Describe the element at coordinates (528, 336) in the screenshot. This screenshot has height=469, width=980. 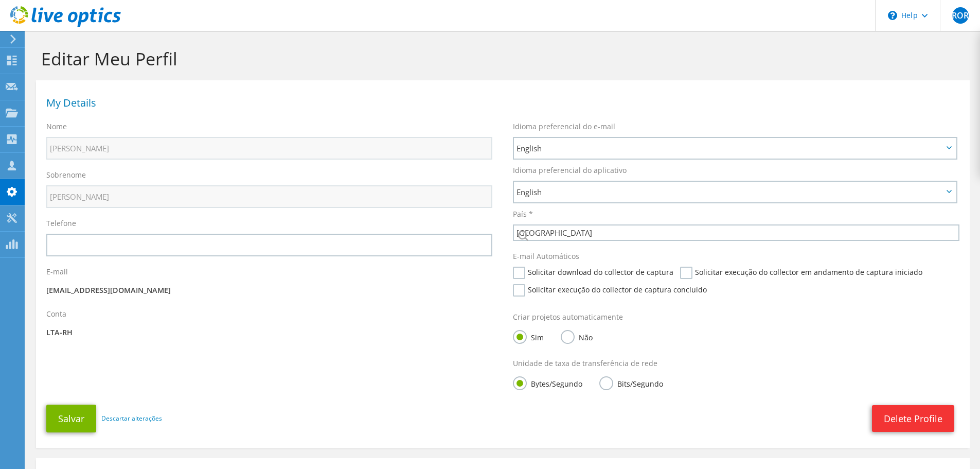
I see `label: Sim` at that location.